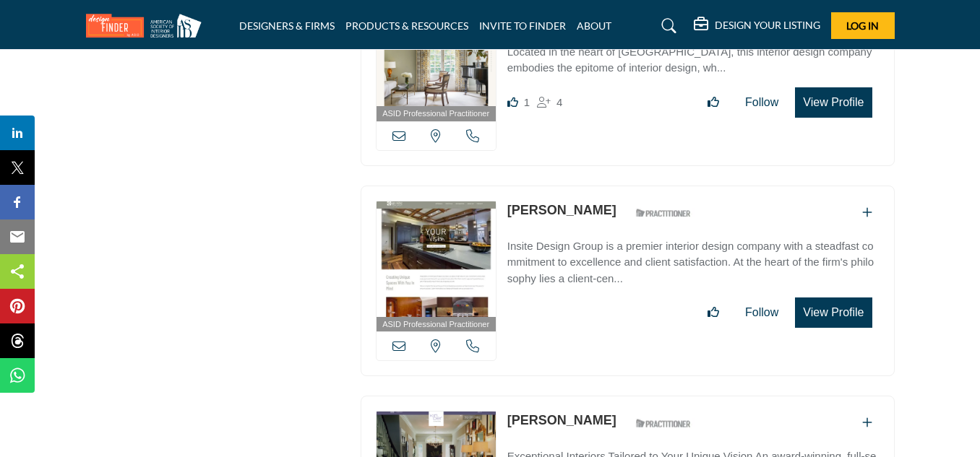 This screenshot has height=457, width=980. Describe the element at coordinates (512, 102) in the screenshot. I see `i: Like` at that location.